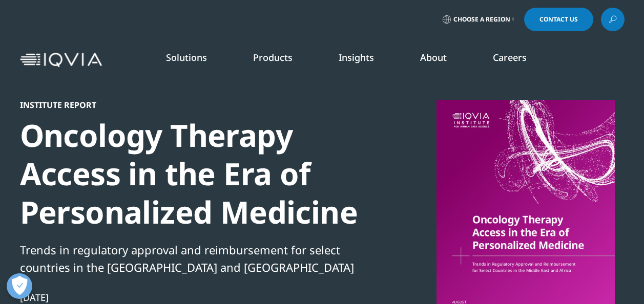 This screenshot has width=644, height=304. Describe the element at coordinates (187, 58) in the screenshot. I see `a: Solutions` at that location.